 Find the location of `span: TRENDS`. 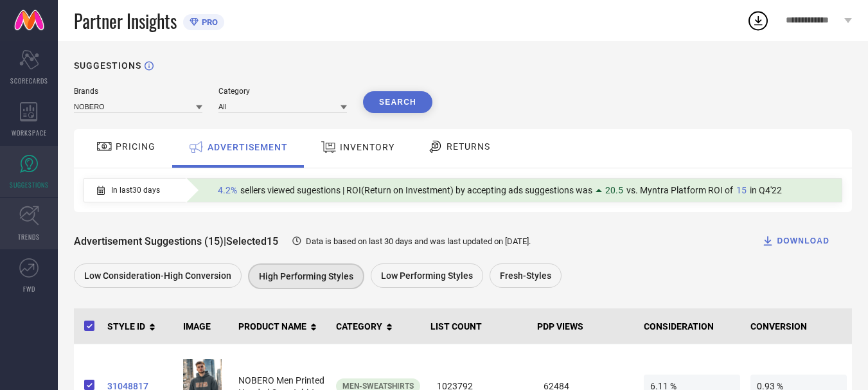

span: TRENDS is located at coordinates (29, 237).